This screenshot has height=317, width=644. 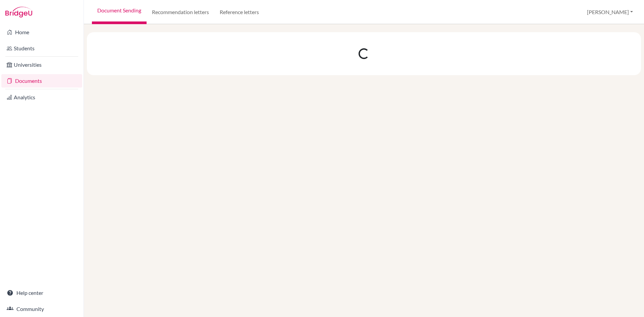 What do you see at coordinates (41, 32) in the screenshot?
I see `a: Home` at bounding box center [41, 32].